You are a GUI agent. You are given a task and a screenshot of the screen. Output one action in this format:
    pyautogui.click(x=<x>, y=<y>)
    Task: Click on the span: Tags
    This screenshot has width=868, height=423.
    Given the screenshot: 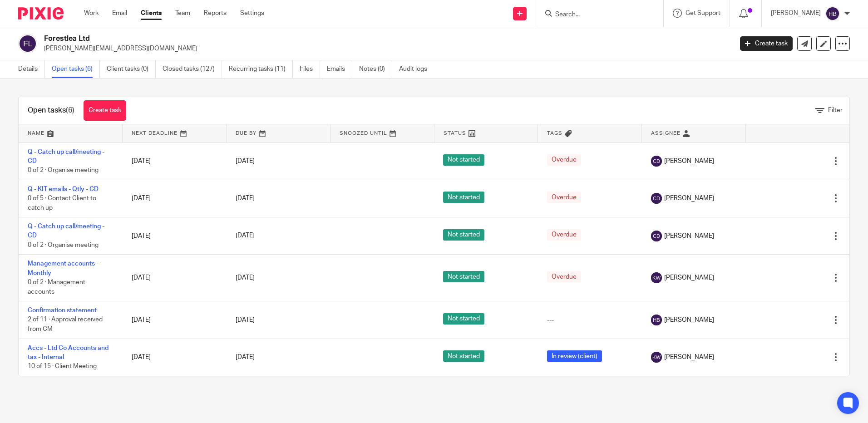 What is the action you would take?
    pyautogui.click(x=555, y=133)
    